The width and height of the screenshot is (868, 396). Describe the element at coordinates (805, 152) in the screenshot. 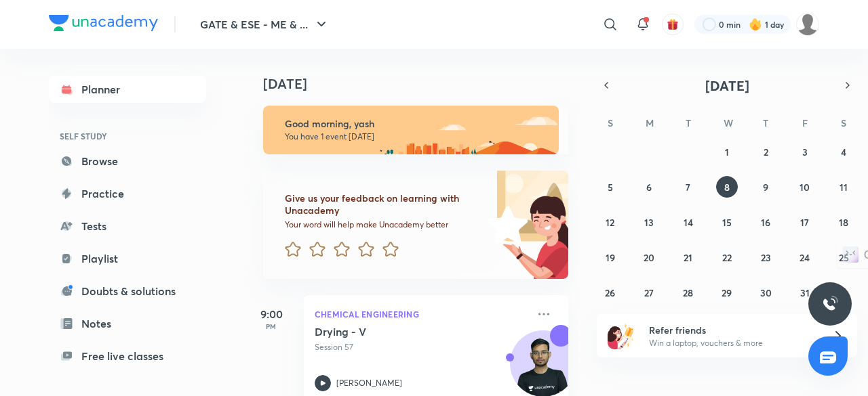

I see `abbr: October 3, 2025` at that location.